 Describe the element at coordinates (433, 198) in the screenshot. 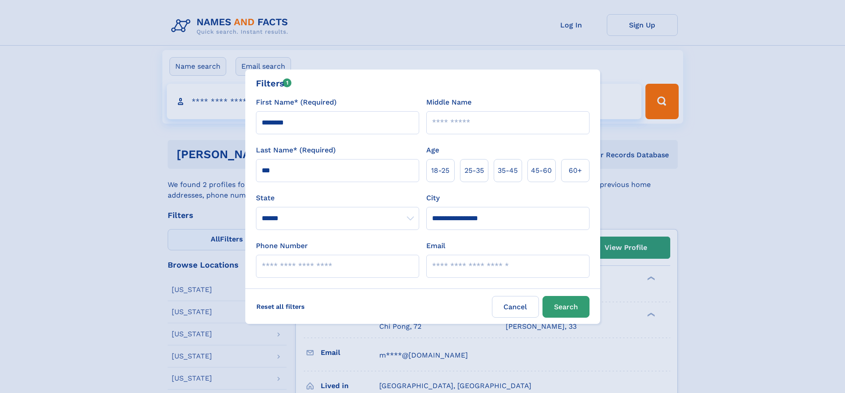

I see `label: City` at that location.